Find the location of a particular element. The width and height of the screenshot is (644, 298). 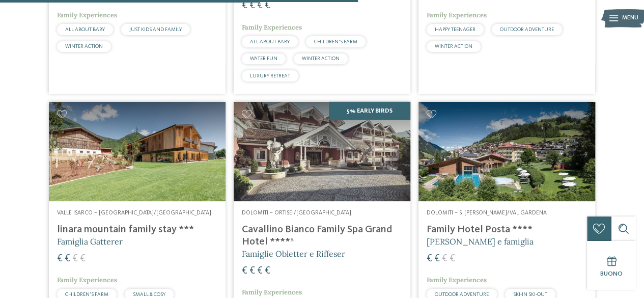

span: Buono is located at coordinates (612, 274).